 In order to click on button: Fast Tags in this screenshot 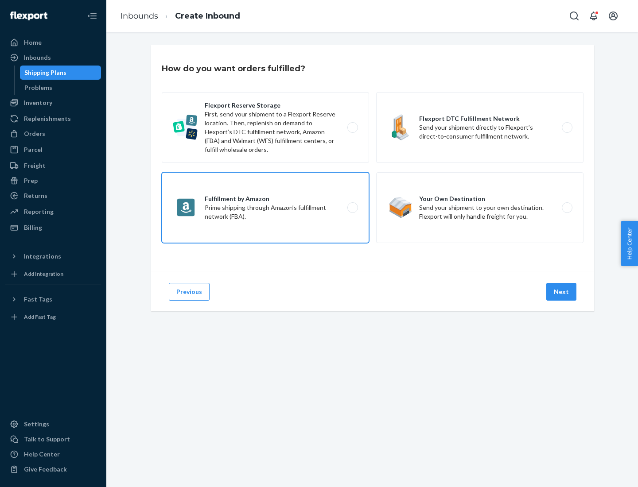, I will do `click(53, 300)`.